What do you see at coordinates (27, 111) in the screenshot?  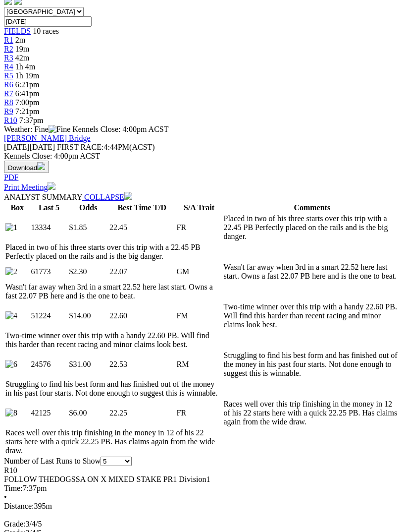 I see `span: 7:21pm` at bounding box center [27, 111].